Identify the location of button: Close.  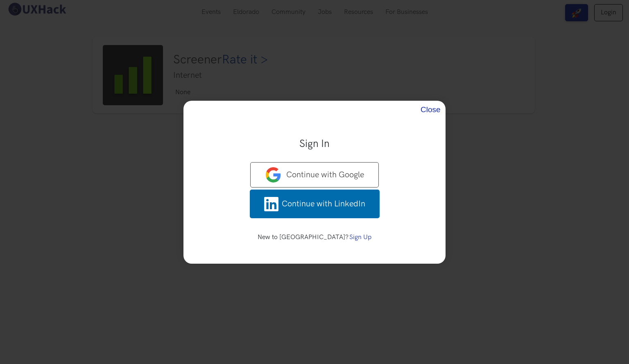
(430, 110).